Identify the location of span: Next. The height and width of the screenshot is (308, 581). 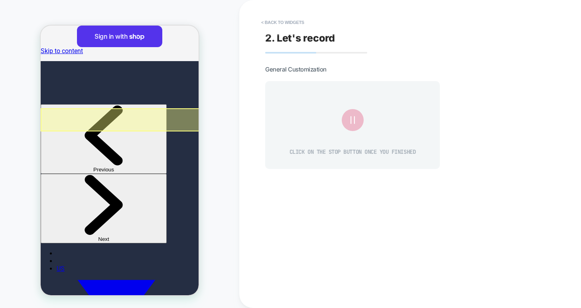
(63, 213).